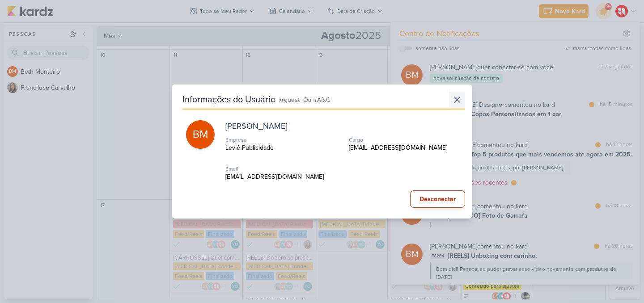  What do you see at coordinates (235, 140) in the screenshot?
I see `label: Empresa` at bounding box center [235, 140].